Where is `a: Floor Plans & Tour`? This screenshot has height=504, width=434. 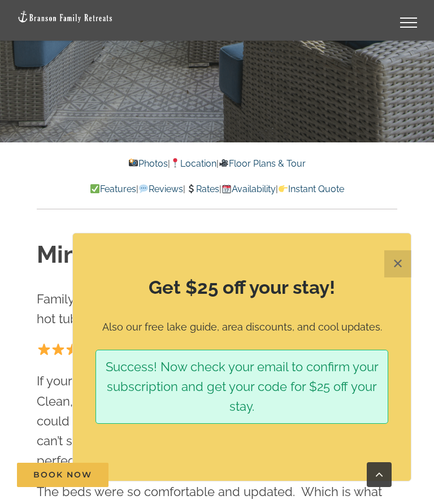
a: Floor Plans & Tour is located at coordinates (262, 163).